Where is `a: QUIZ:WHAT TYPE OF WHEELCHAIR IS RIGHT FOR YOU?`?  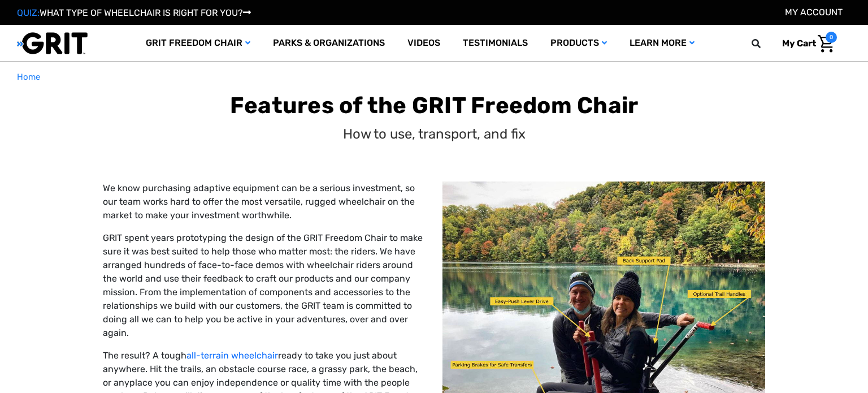 a: QUIZ:WHAT TYPE OF WHEELCHAIR IS RIGHT FOR YOU? is located at coordinates (134, 12).